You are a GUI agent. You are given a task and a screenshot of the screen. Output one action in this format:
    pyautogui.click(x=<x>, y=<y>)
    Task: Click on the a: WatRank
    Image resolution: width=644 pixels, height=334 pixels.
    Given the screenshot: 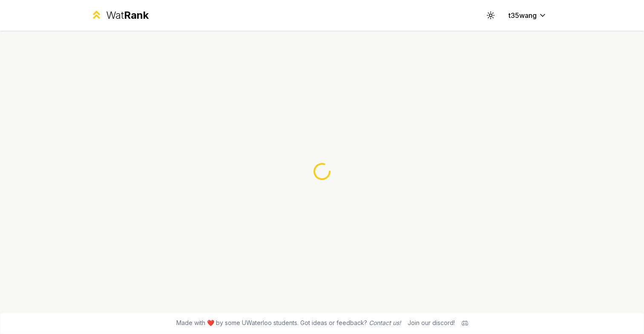 What is the action you would take?
    pyautogui.click(x=119, y=15)
    